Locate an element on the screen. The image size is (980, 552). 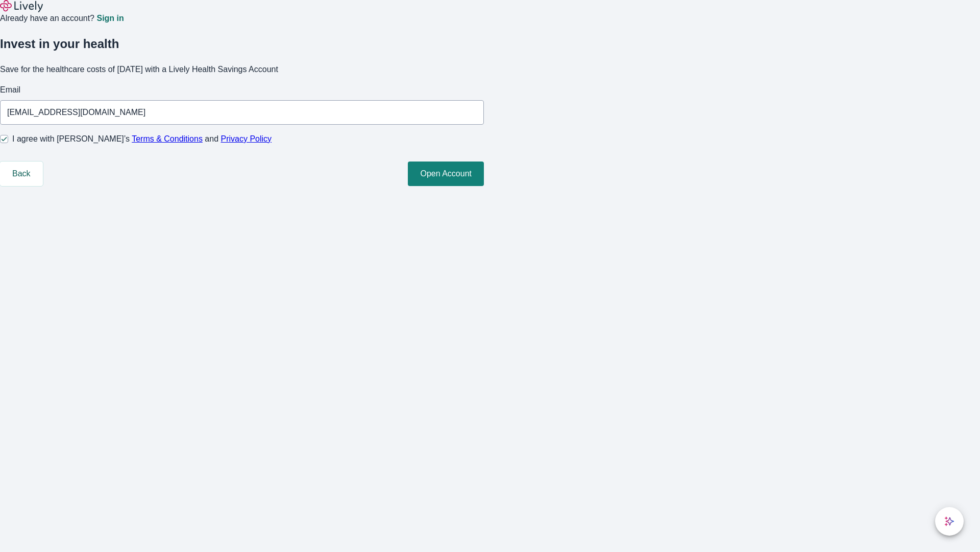
a: Terms & Conditions is located at coordinates (167, 138).